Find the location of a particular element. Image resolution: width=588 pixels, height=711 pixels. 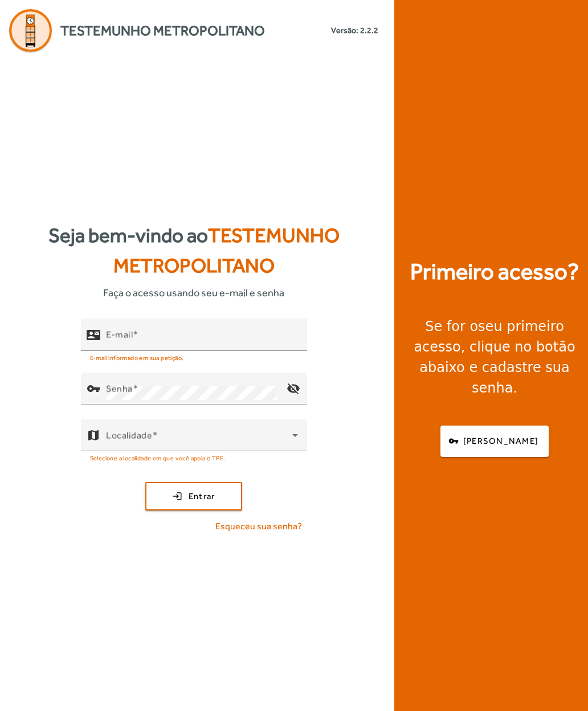

span: Faça o acesso usando seu e-mail e senha is located at coordinates (194, 292).